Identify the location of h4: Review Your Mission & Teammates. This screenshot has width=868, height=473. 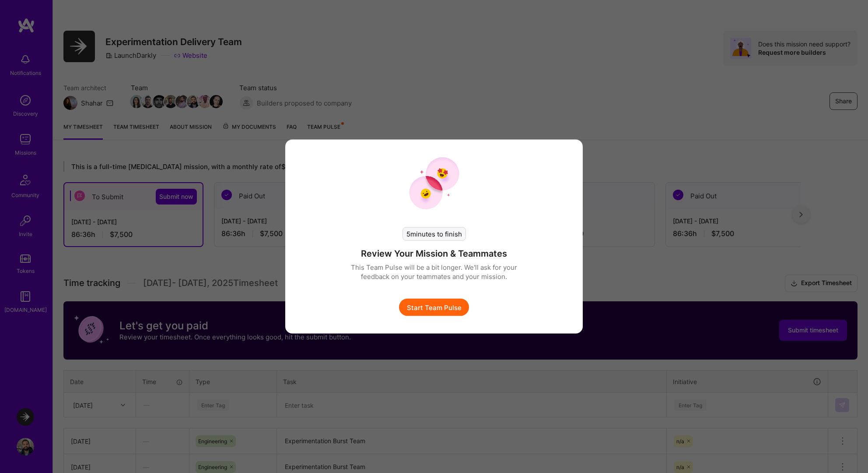
(434, 253).